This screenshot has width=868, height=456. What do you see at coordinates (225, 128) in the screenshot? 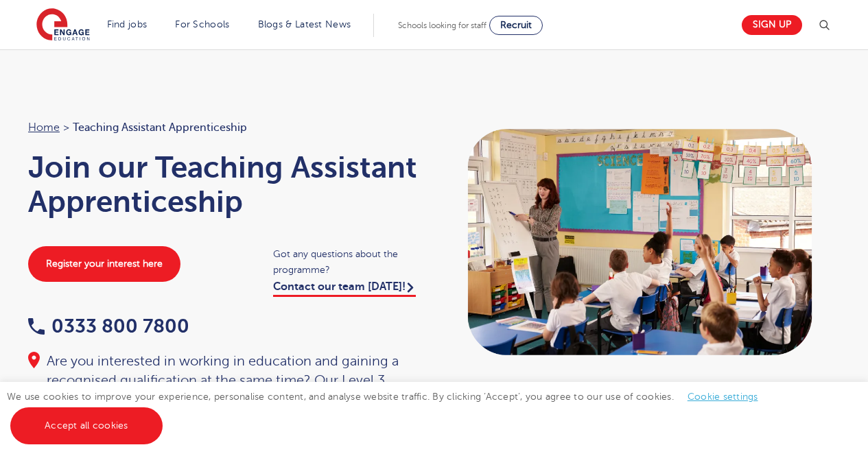
I see `nav: breadcrumb` at bounding box center [225, 128].